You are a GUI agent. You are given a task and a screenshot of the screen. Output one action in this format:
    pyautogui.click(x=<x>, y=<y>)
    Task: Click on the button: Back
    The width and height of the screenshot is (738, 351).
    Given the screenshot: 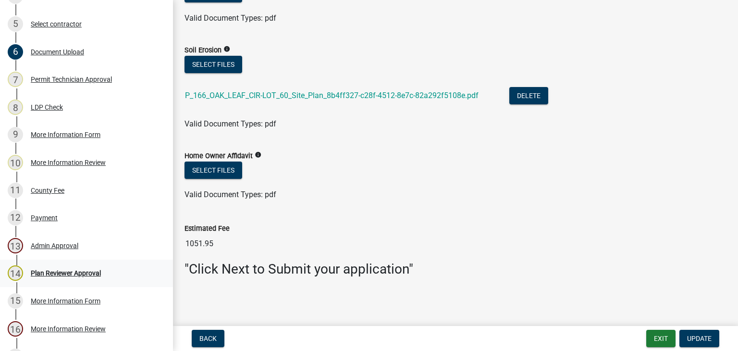 What is the action you would take?
    pyautogui.click(x=208, y=338)
    